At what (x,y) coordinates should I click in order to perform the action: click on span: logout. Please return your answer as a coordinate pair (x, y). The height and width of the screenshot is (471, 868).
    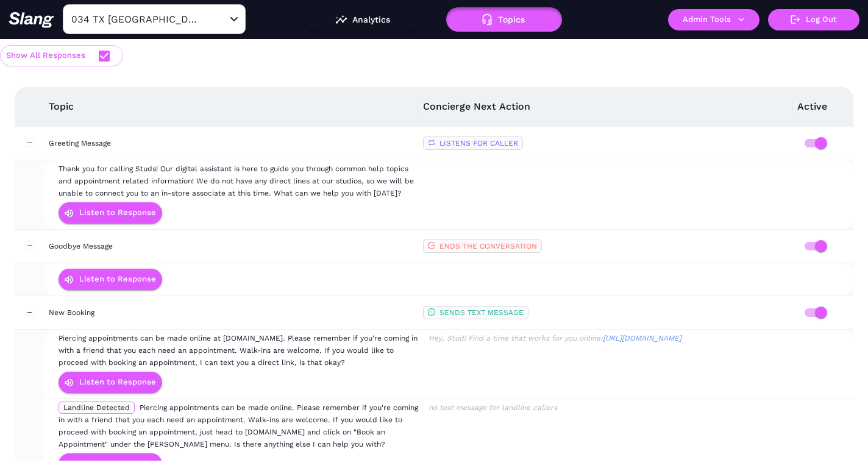
    Looking at the image, I should click on (432, 246).